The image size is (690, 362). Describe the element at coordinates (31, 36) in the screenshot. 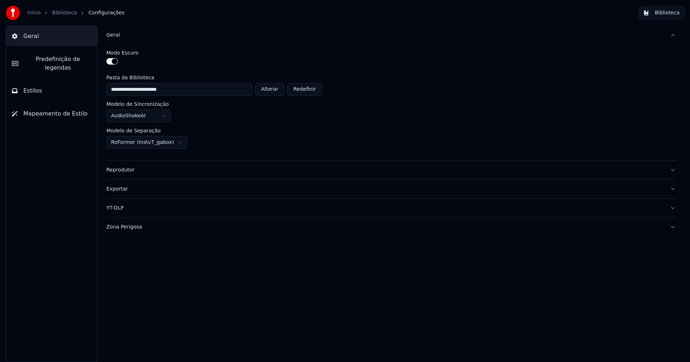

I see `span: Geral` at that location.